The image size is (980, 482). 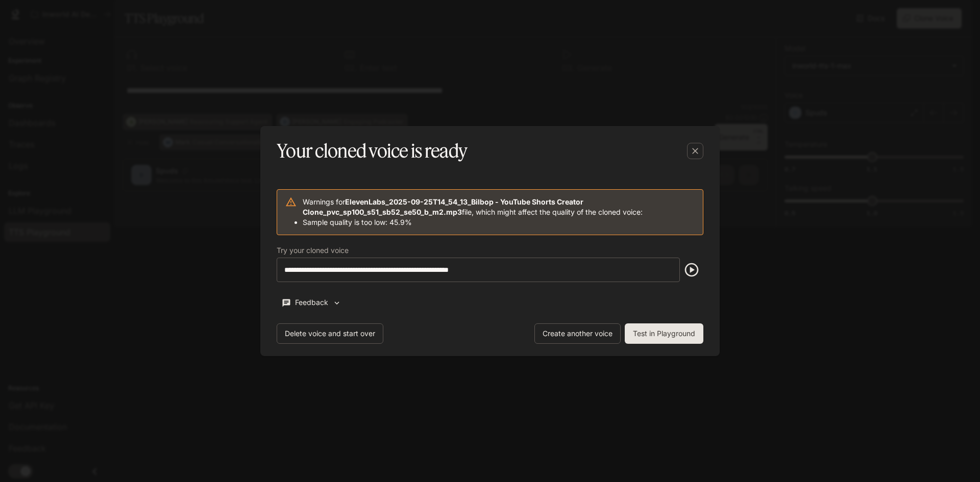 What do you see at coordinates (498, 212) in the screenshot?
I see `div: Warnings for file, which might affect the quality of the cloned voice:` at bounding box center [498, 212].